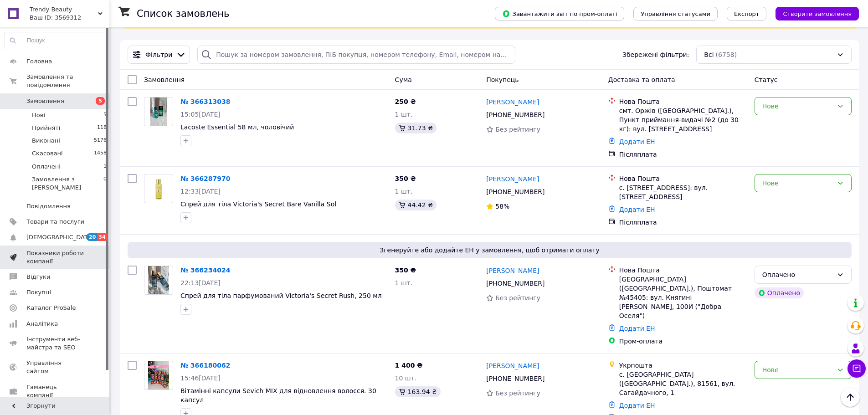  Describe the element at coordinates (817, 13) in the screenshot. I see `span: Створити замовлення` at that location.